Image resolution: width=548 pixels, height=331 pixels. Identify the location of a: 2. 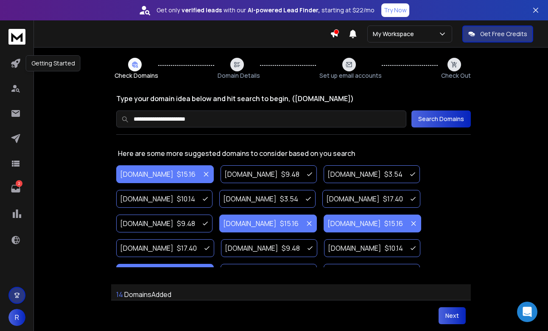
(16, 188).